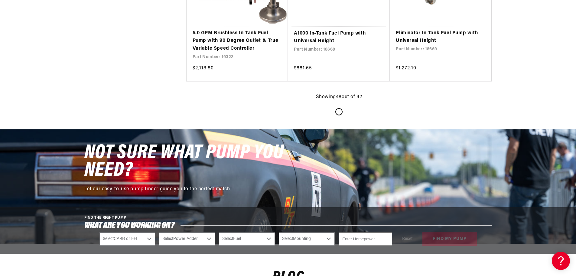  Describe the element at coordinates (247, 239) in the screenshot. I see `select: Fuel` at that location.